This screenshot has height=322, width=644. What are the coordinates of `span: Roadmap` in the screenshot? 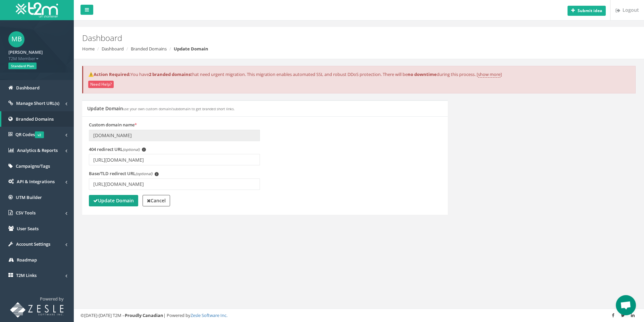 It's located at (27, 260).